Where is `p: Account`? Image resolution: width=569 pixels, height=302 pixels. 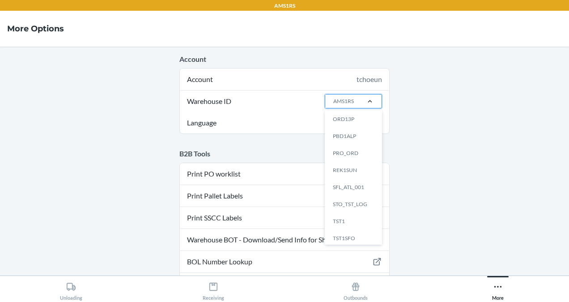
p: Account is located at coordinates (285, 59).